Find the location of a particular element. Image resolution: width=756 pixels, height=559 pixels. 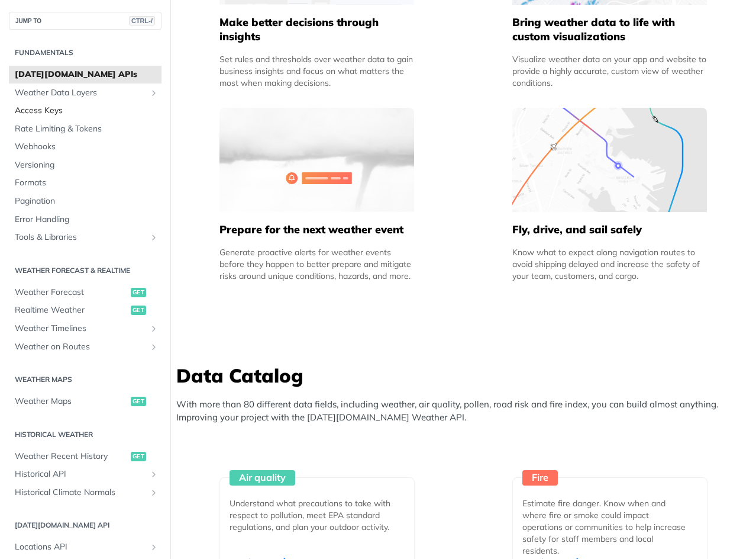

h5: Bring weather data to life with custom visualizations is located at coordinates (610, 30).